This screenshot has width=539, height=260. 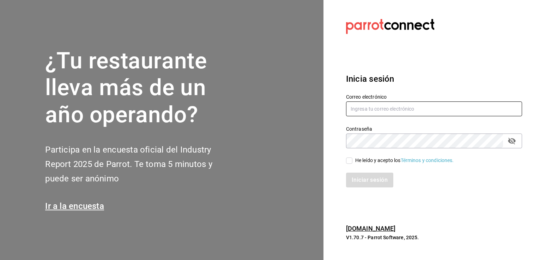 I want to click on input: Ingresa tu correo electrónico, so click(x=434, y=109).